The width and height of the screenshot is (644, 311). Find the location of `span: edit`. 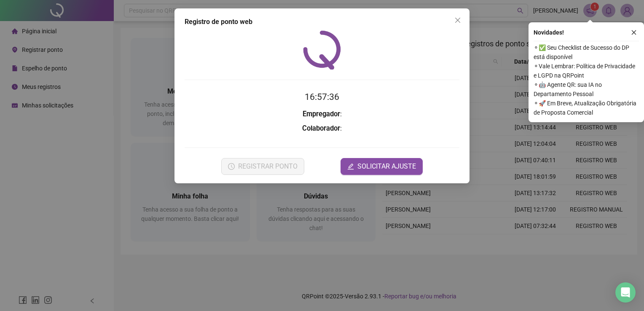

span: edit is located at coordinates (351, 166).